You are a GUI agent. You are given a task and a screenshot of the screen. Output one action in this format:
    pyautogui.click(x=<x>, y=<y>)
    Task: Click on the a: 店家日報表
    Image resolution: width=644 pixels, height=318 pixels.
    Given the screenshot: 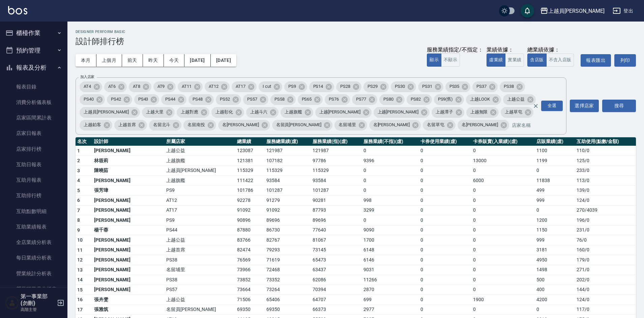 What is the action you would take?
    pyautogui.click(x=34, y=133)
    